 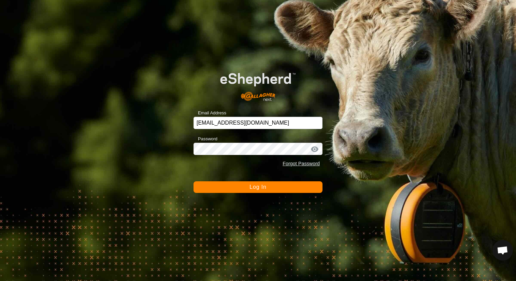 I want to click on label: Email Address, so click(x=210, y=113).